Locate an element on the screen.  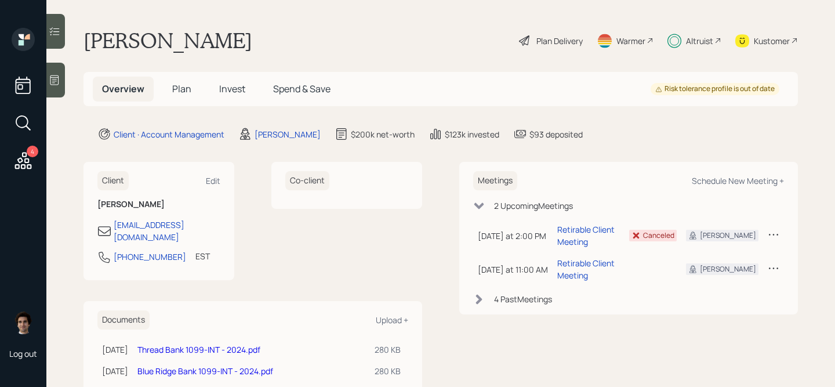
div: Altruist is located at coordinates (700, 41).